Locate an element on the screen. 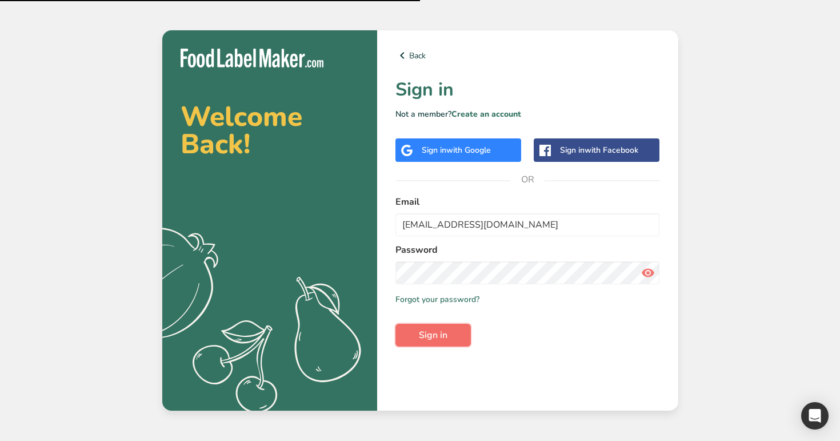 The width and height of the screenshot is (840, 441). label: Email is located at coordinates (527, 202).